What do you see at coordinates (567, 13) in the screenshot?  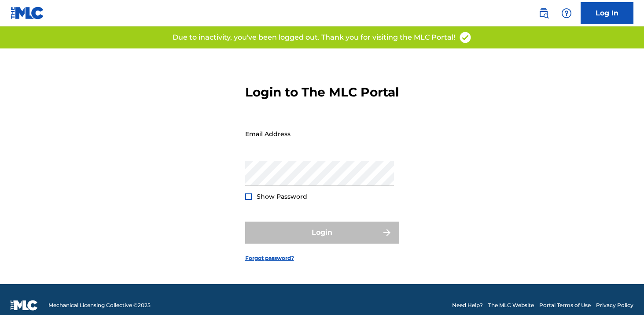 I see `img: help` at bounding box center [567, 13].